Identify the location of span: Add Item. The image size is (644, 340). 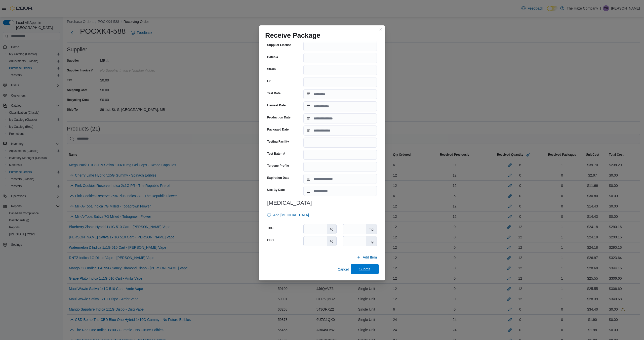
(370, 257).